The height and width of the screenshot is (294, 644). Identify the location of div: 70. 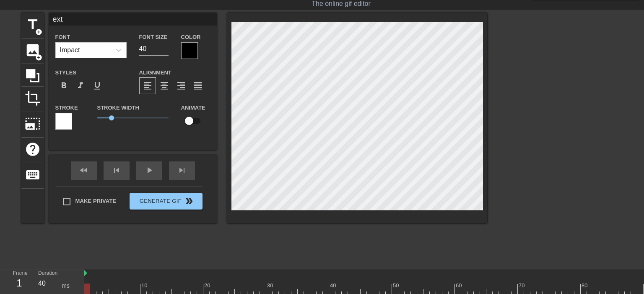
(522, 286).